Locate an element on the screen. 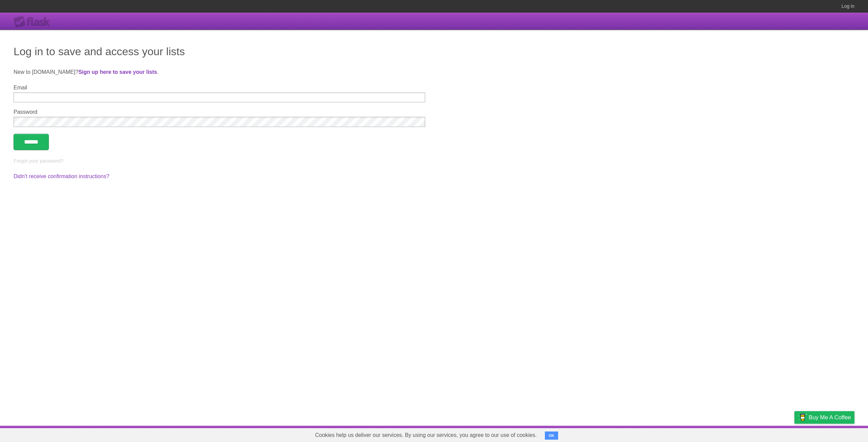 This screenshot has width=868, height=442. span: Buy me a coffee is located at coordinates (829, 417).